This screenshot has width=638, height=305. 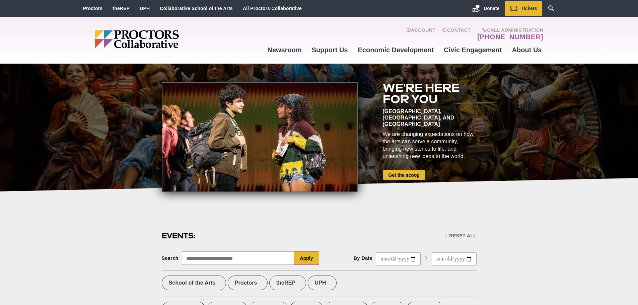 What do you see at coordinates (429, 145) in the screenshot?
I see `div: We are changing expectations on how the arts can serve a community, bringing new stories to life,...` at bounding box center [429, 145].